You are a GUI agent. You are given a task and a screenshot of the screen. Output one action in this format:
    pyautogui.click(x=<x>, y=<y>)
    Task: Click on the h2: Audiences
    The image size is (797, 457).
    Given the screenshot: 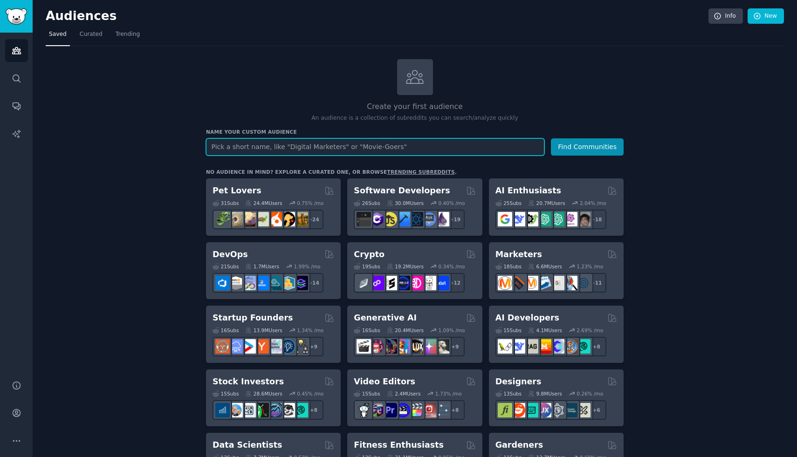 What is the action you would take?
    pyautogui.click(x=377, y=16)
    